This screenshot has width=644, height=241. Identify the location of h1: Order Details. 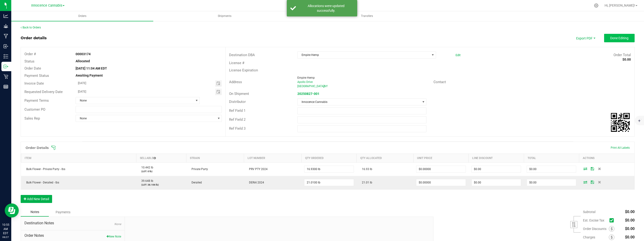
(37, 147).